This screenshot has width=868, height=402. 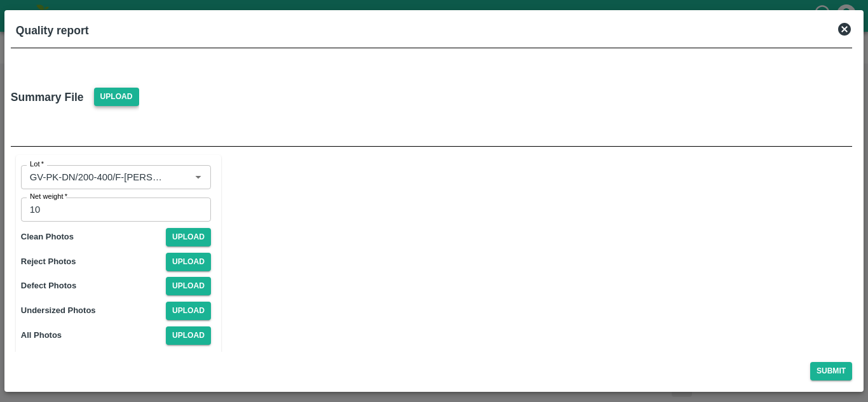 What do you see at coordinates (52, 31) in the screenshot?
I see `b: Quality report` at bounding box center [52, 31].